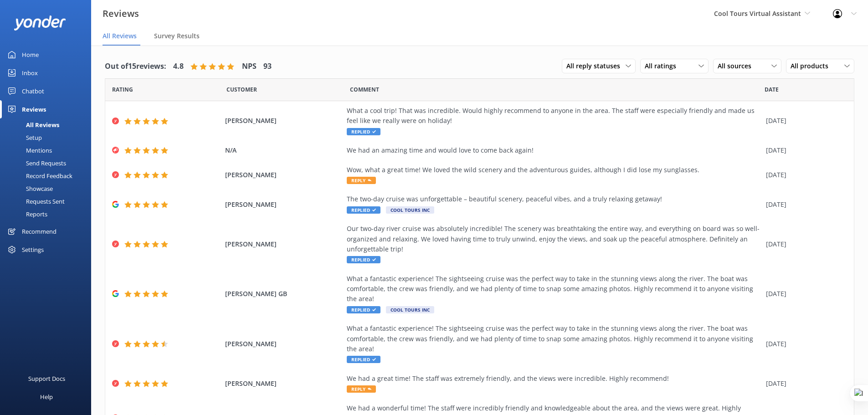 Image resolution: width=868 pixels, height=415 pixels. I want to click on div: What a cool trip! That was incredible. Would highly recommend to anyone in the area. The staff we..., so click(554, 116).